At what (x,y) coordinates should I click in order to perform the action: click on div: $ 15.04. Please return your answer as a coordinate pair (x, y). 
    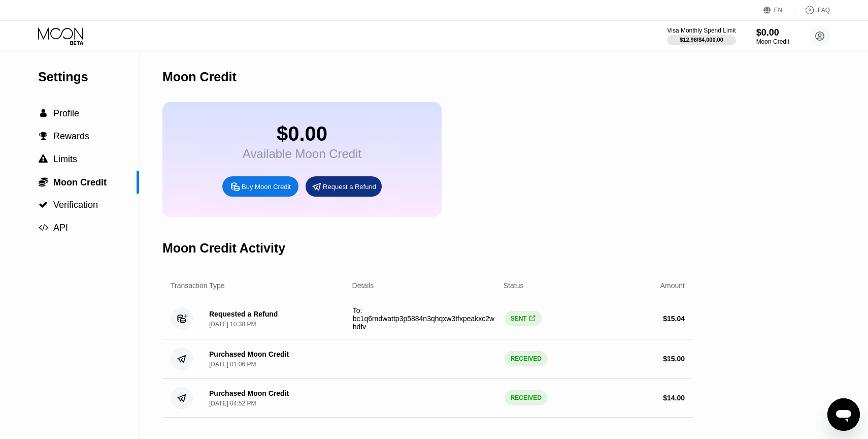
    Looking at the image, I should click on (674, 319).